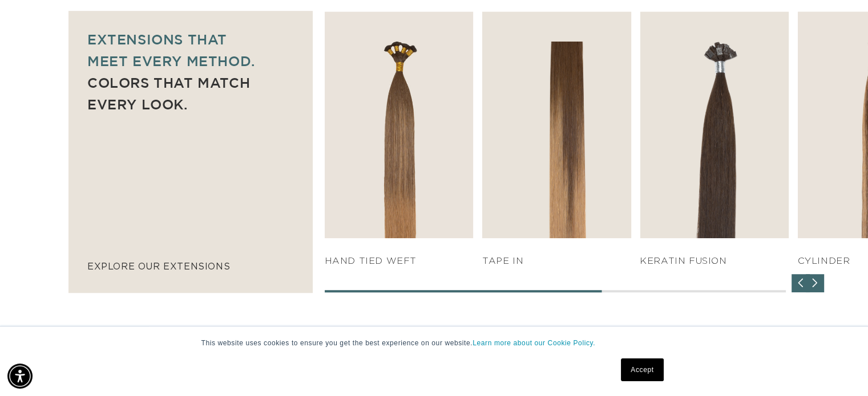  Describe the element at coordinates (713, 139) in the screenshot. I see `div: 5 / 7` at that location.